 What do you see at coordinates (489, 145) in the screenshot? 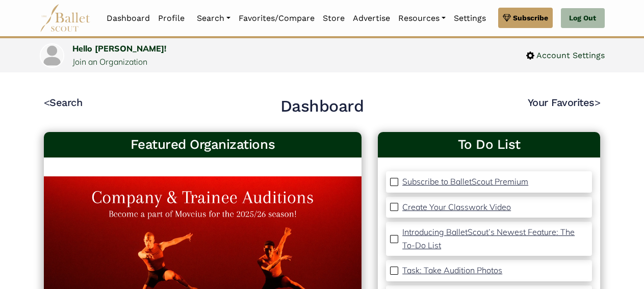
I see `a: To Do List` at bounding box center [489, 145].